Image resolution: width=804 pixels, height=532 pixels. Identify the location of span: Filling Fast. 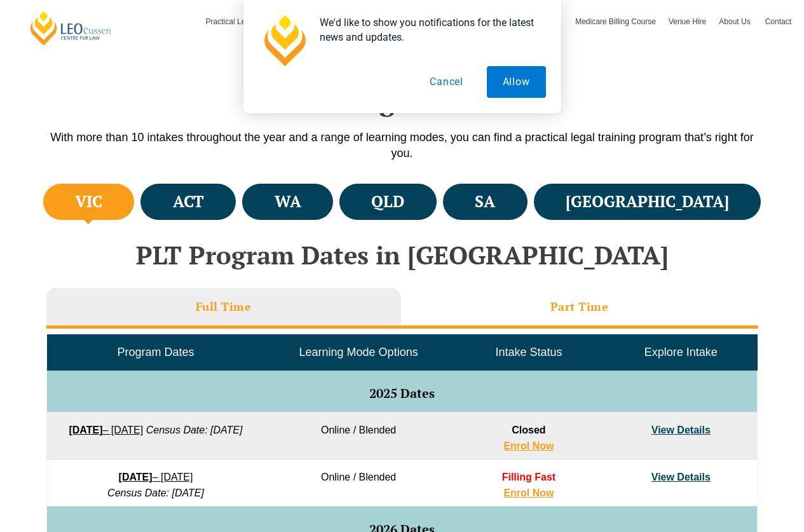
(529, 477).